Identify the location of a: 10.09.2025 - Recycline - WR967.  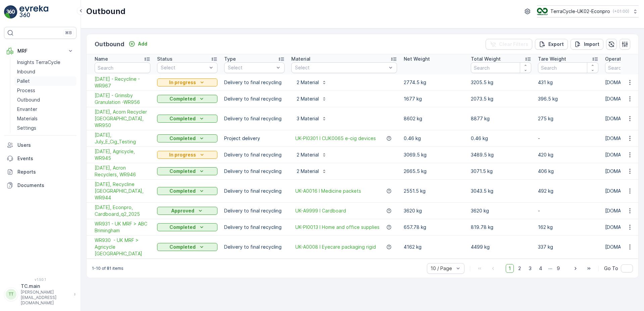
(122, 82).